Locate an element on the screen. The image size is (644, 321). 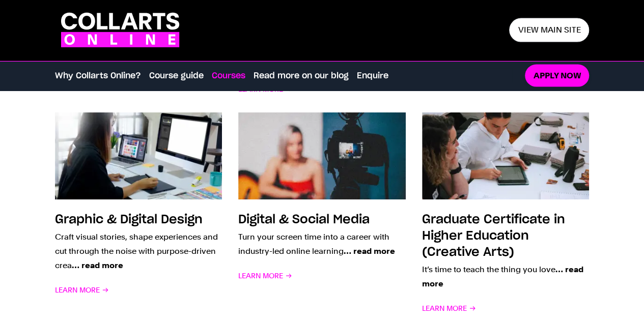
a: View main site is located at coordinates (548, 30).